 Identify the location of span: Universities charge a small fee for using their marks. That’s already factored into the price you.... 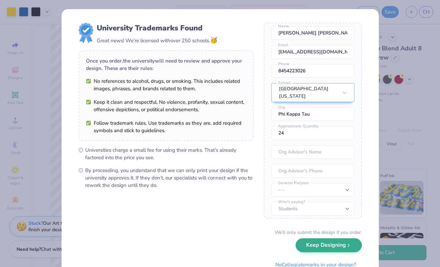
(170, 154).